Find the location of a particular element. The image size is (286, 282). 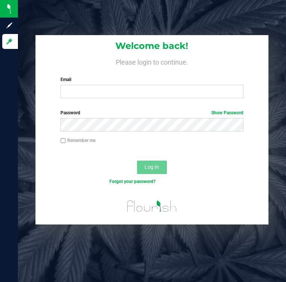

span: Log In is located at coordinates (152, 167).